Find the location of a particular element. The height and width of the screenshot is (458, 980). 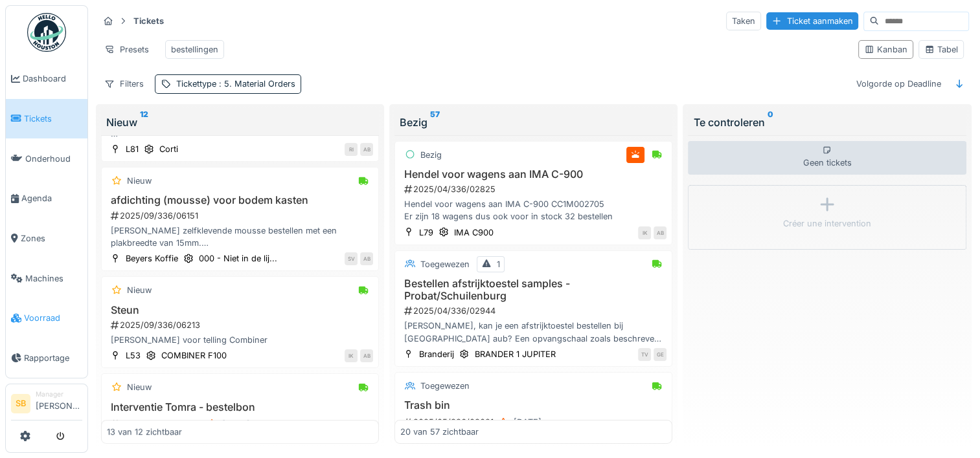

a: Machines is located at coordinates (46, 279).